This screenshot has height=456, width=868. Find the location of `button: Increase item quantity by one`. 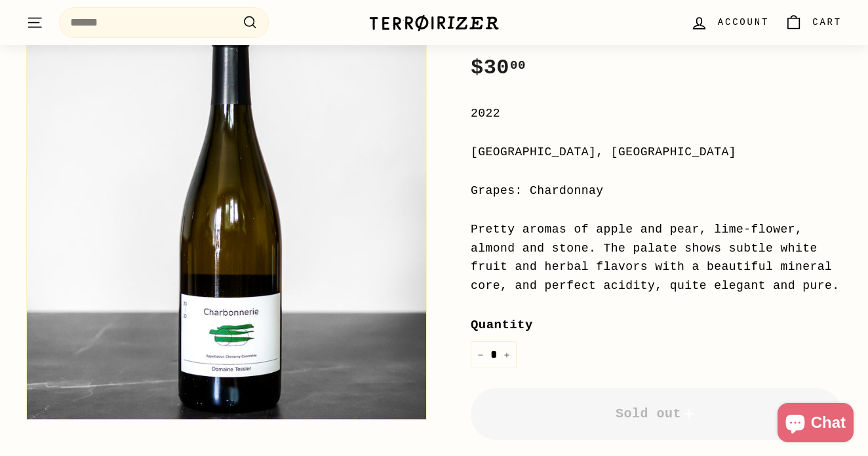

button: Increase item quantity by one is located at coordinates (507, 354).